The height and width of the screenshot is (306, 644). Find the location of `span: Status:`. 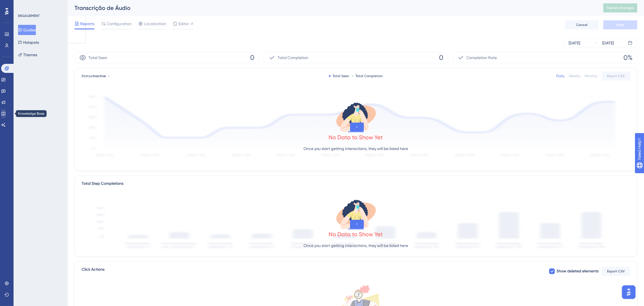

span: Status: is located at coordinates (94, 76).